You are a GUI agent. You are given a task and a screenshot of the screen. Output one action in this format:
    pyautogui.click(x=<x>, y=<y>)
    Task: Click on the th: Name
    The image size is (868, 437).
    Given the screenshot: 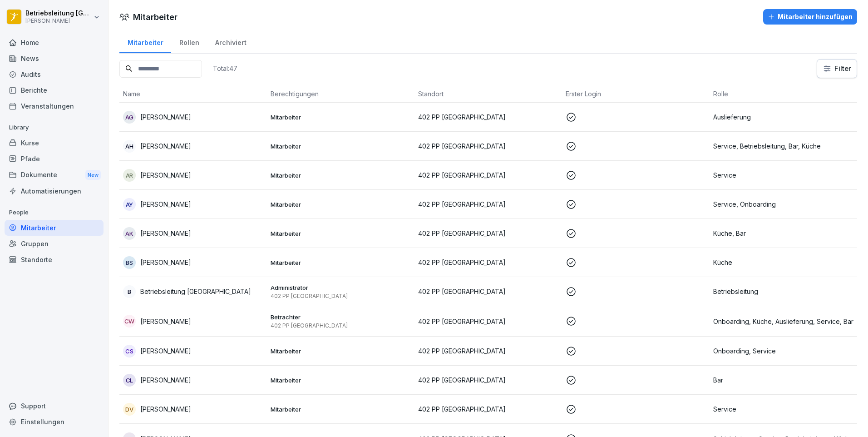 What is the action you would take?
    pyautogui.click(x=193, y=94)
    